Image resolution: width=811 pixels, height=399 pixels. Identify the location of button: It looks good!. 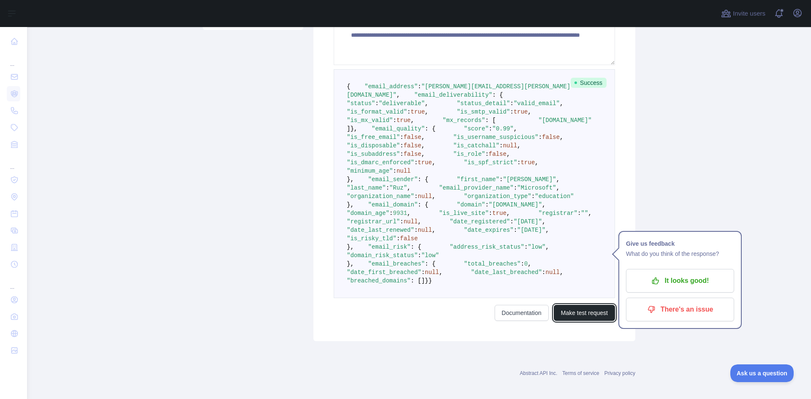
(680, 281).